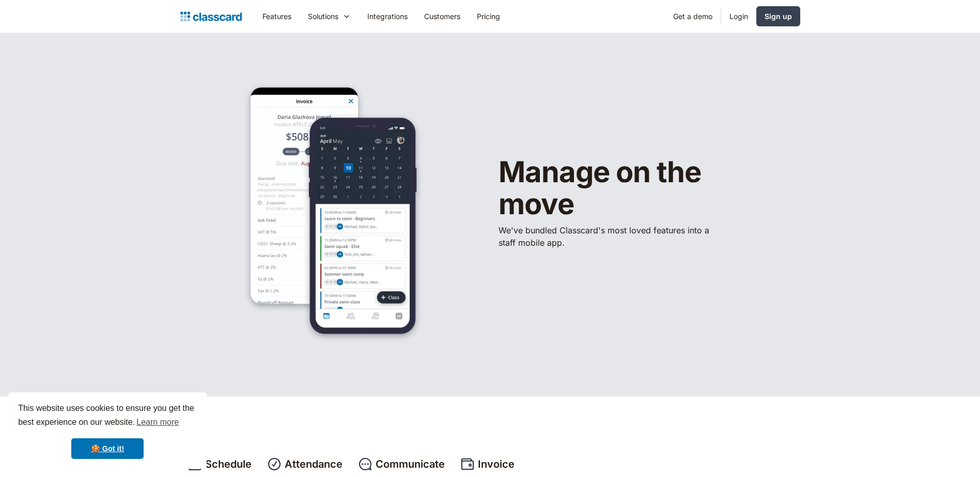 This screenshot has height=477, width=980. Describe the element at coordinates (108, 416) in the screenshot. I see `span: This website uses cookies to ensure you get the best experience on our website.` at that location.